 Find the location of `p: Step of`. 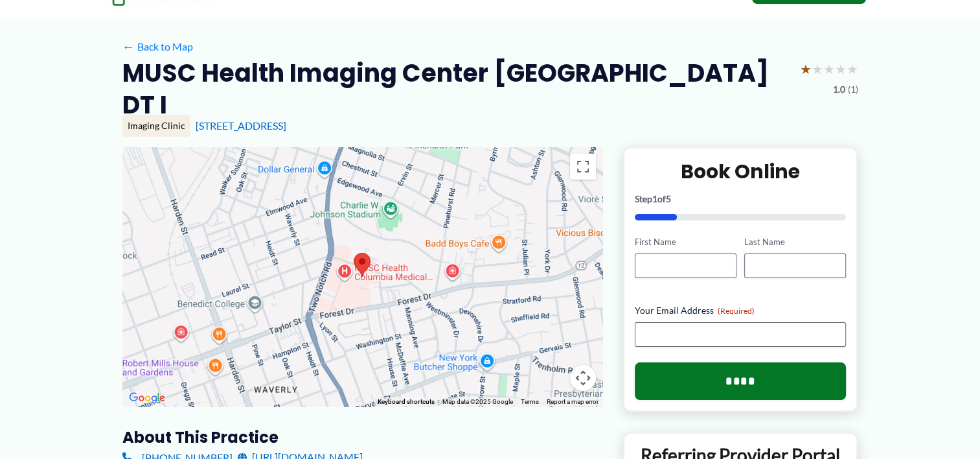

p: Step of is located at coordinates (740, 199).